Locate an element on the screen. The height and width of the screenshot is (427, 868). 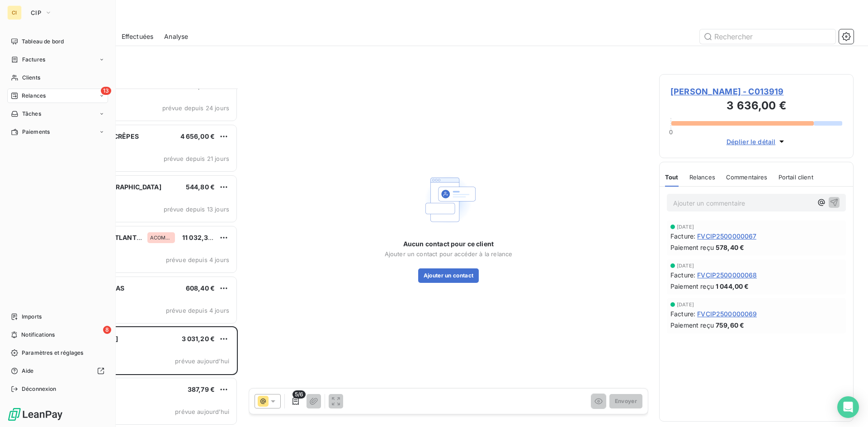
span: Paiements is located at coordinates (36, 132).